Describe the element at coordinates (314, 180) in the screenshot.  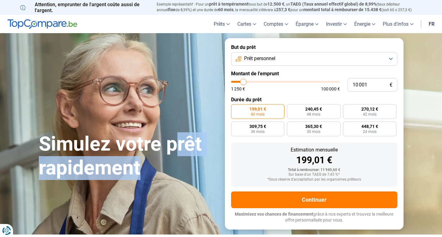
I see `div: *Sous réserve d'acceptation par les organismes prêteurs` at that location.